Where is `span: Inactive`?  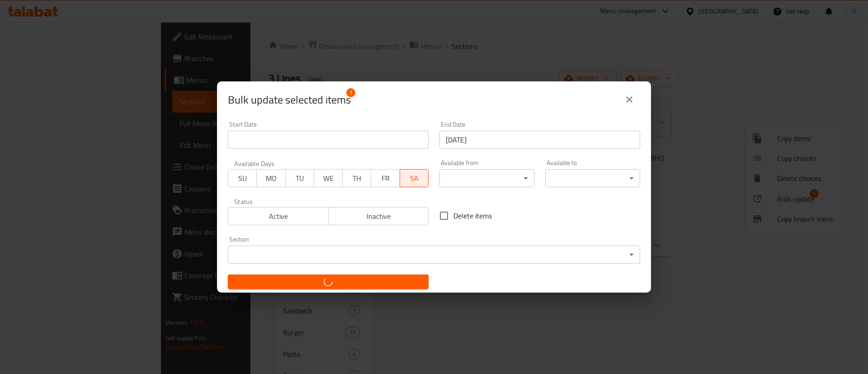 span: Inactive is located at coordinates (379, 216).